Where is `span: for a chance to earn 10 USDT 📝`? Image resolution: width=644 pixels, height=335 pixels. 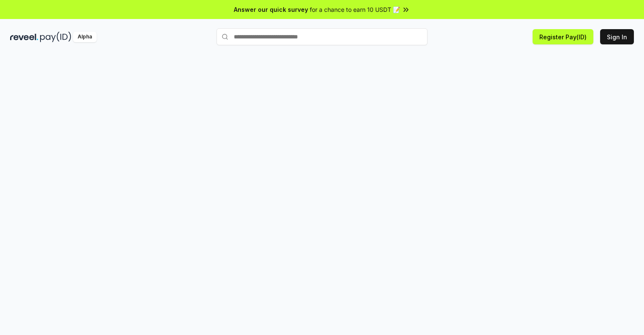
span: for a chance to earn 10 USDT 📝 is located at coordinates (355, 9).